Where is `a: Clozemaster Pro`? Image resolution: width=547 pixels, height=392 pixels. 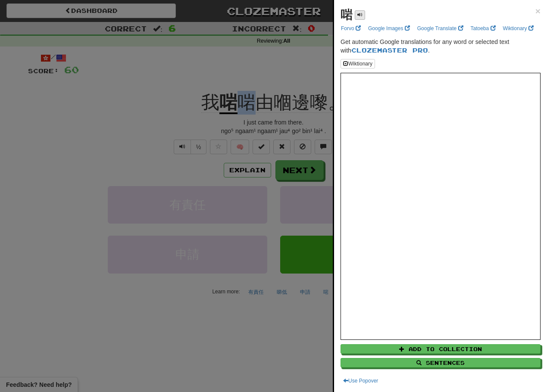
a: Clozemaster Pro is located at coordinates (390, 50).